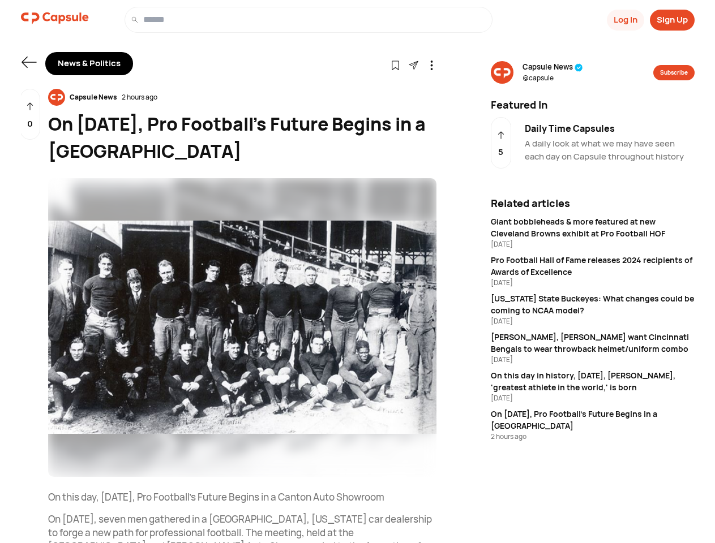 The image size is (715, 543). What do you see at coordinates (93, 97) in the screenshot?
I see `div: Capsule News` at bounding box center [93, 97].